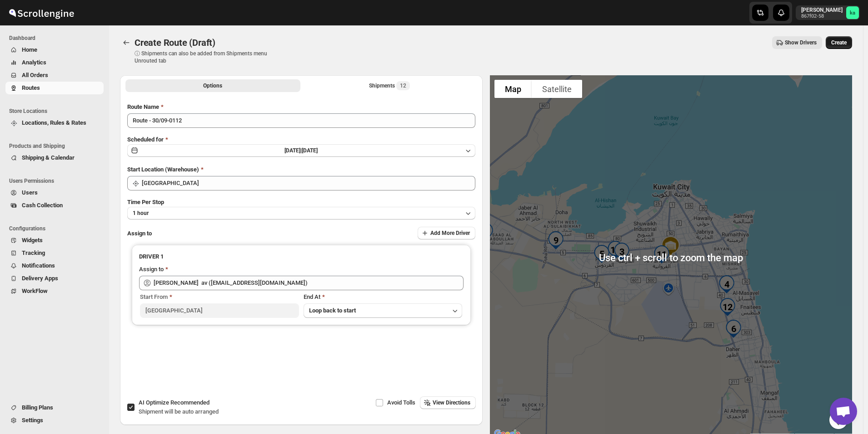 The height and width of the screenshot is (434, 868). Describe the element at coordinates (54, 291) in the screenshot. I see `button: WorkFlow` at that location.